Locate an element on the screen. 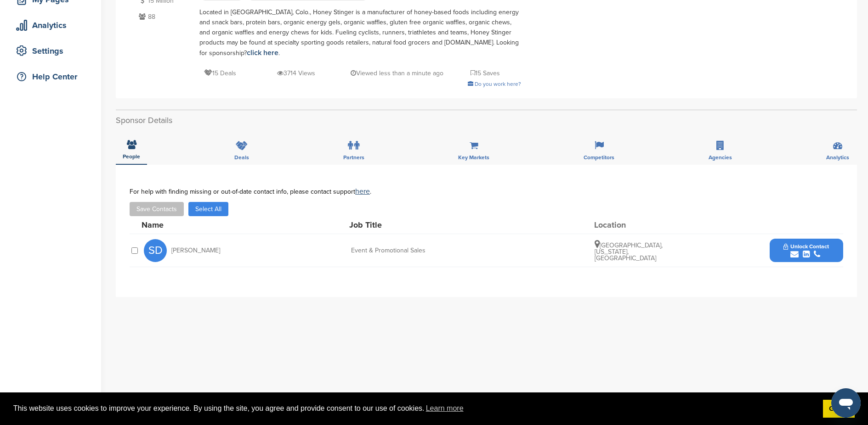 The height and width of the screenshot is (425, 868). a: Do you work here? is located at coordinates (495, 84).